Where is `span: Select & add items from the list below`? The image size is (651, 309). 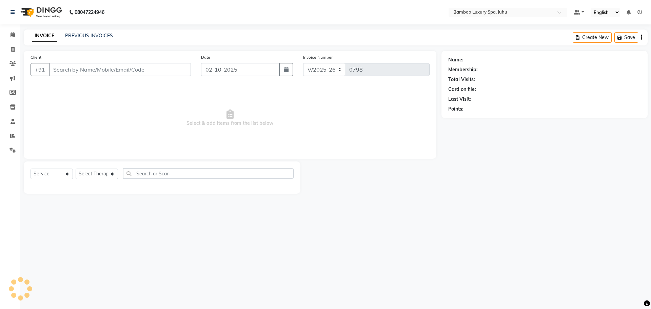 span: Select & add items from the list below is located at coordinates (230, 118).